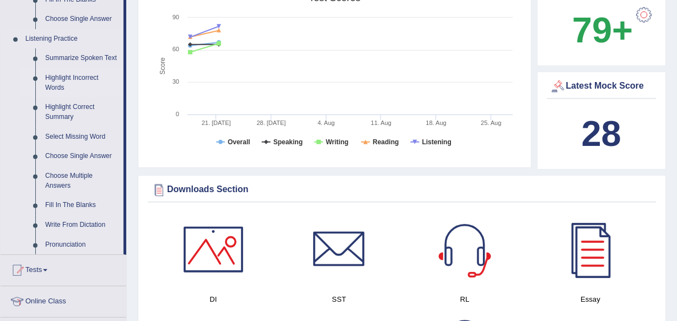 Image resolution: width=677 pixels, height=321 pixels. Describe the element at coordinates (82, 137) in the screenshot. I see `a: Select Missing Word` at that location.